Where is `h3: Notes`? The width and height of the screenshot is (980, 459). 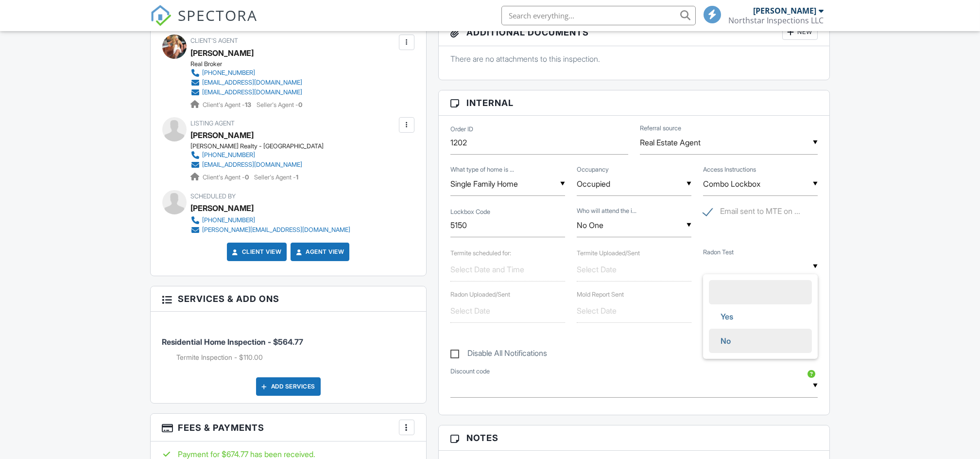 h3: Notes is located at coordinates (633, 438).